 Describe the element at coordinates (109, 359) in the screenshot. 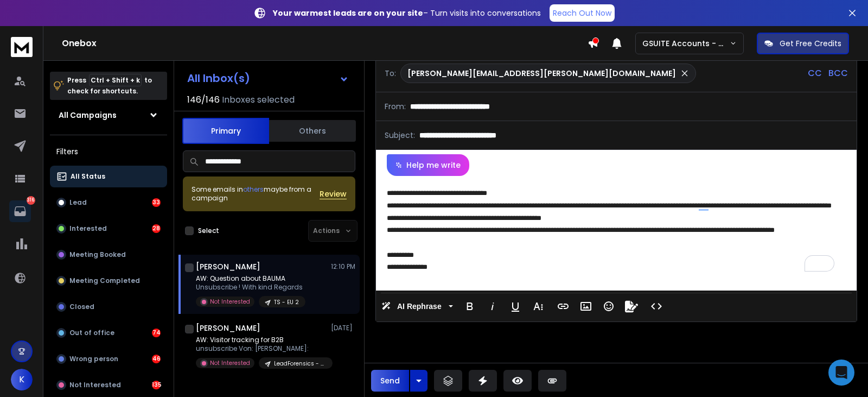

I see `button: Wrong person46` at that location.